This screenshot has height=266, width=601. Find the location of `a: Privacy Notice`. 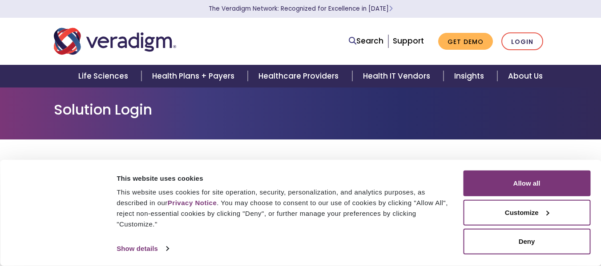

a: Privacy Notice is located at coordinates (192, 203).